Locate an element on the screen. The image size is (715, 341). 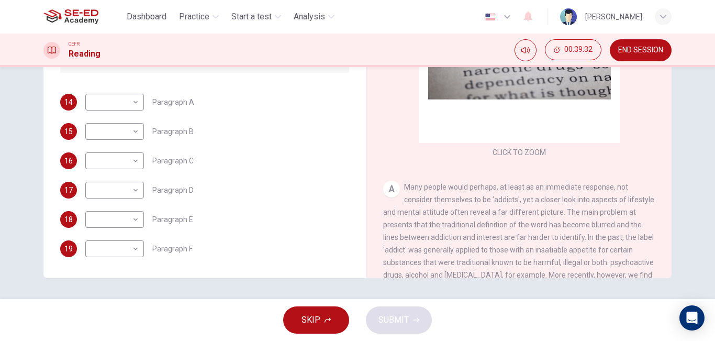
span: END SESSION is located at coordinates (640, 50).